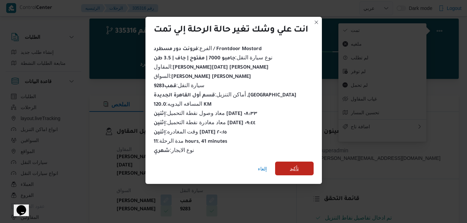 This screenshot has height=223, width=467. I want to click on span: أماكن التنزيل :, so click(225, 94).